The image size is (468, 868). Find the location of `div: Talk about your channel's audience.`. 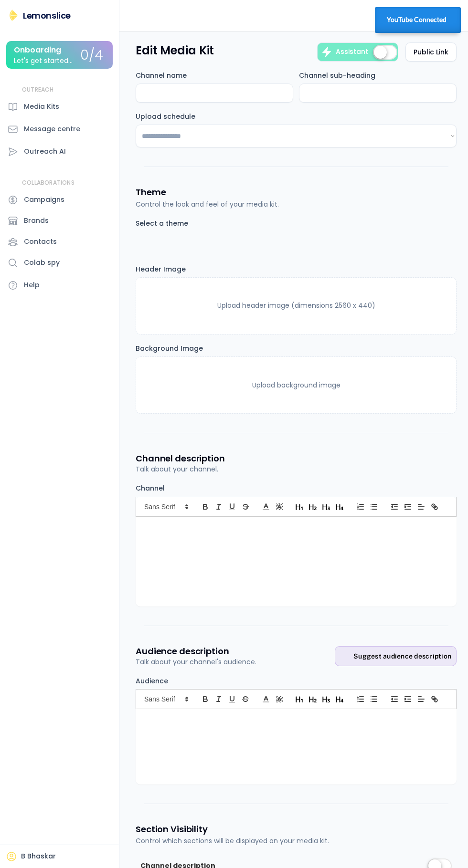

div: Talk about your channel's audience. is located at coordinates (195, 661).